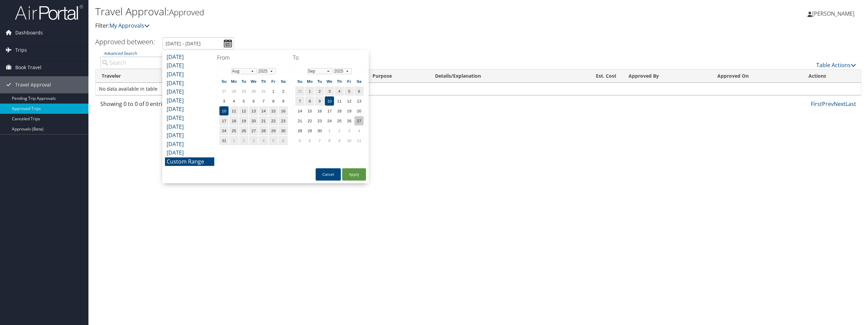  I want to click on td: 24, so click(329, 120).